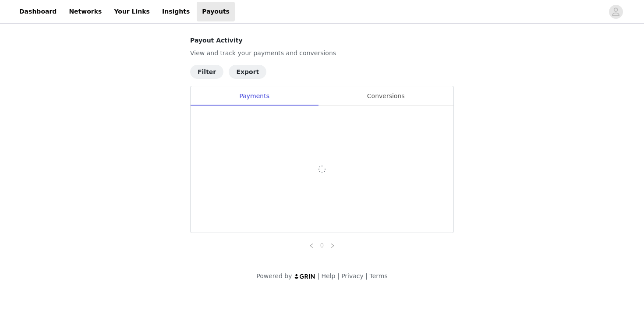 This screenshot has height=318, width=644. Describe the element at coordinates (254, 96) in the screenshot. I see `div: Payments` at that location.